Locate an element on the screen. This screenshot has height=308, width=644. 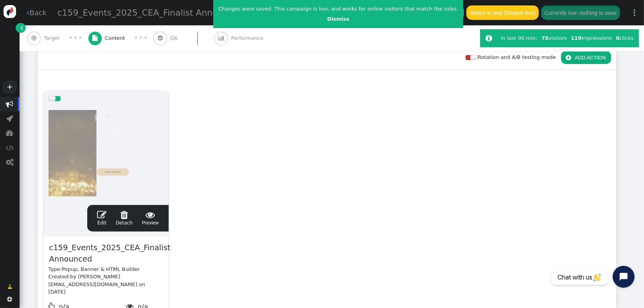
span: Popup, Banner & HTML Builder is located at coordinates (101, 270).